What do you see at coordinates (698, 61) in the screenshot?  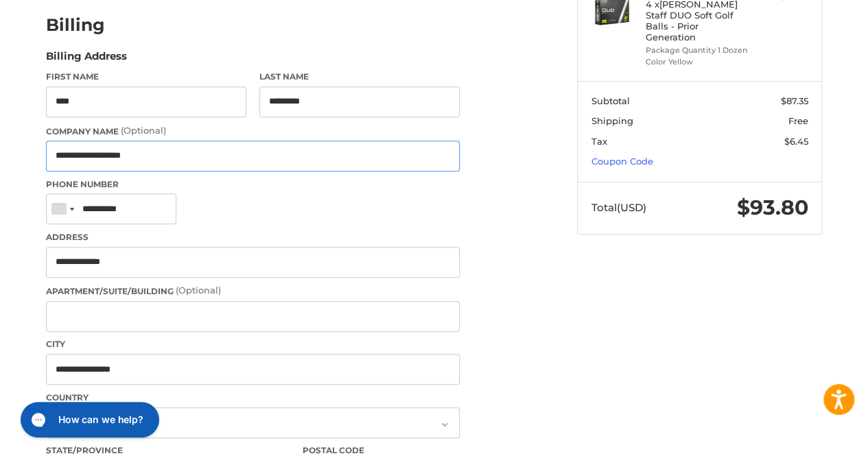 I see `li: Color Yellow` at bounding box center [698, 61].